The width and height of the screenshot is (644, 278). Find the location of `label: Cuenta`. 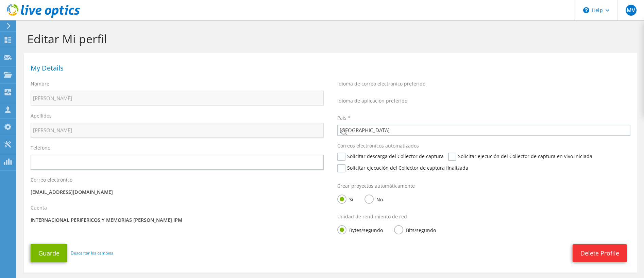

label: Cuenta is located at coordinates (39, 208).